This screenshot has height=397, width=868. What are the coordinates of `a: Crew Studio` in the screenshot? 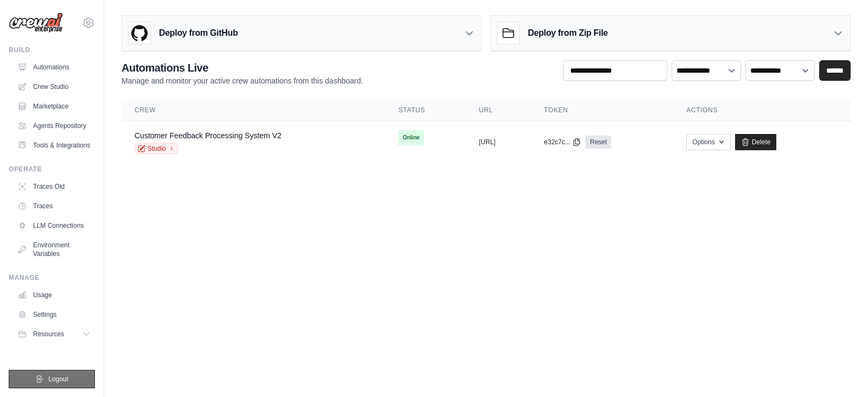 It's located at (54, 87).